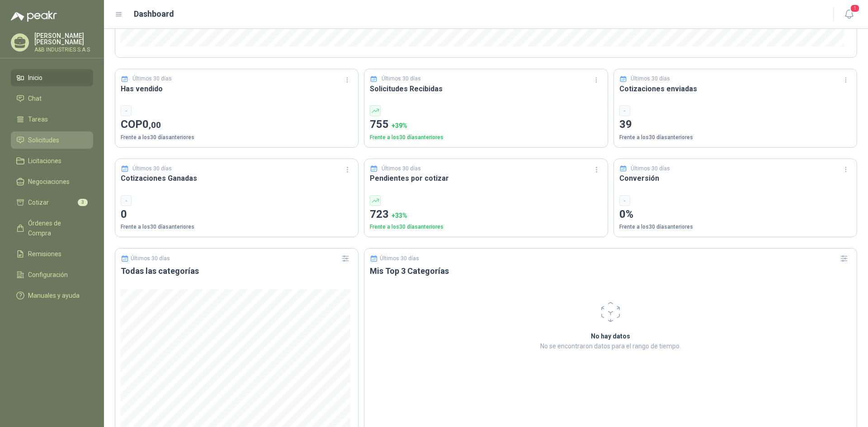 Image resolution: width=868 pixels, height=427 pixels. What do you see at coordinates (52, 254) in the screenshot?
I see `a: Remisiones` at bounding box center [52, 254].